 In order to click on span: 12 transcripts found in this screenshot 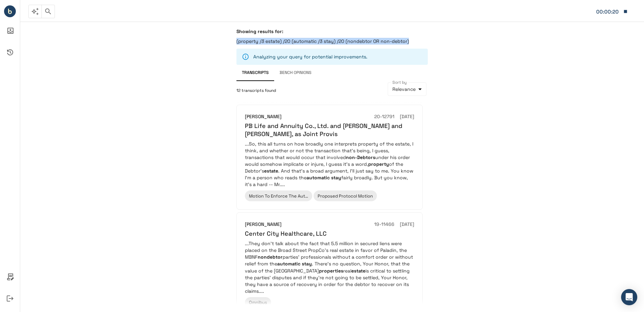, I will do `click(256, 91)`.